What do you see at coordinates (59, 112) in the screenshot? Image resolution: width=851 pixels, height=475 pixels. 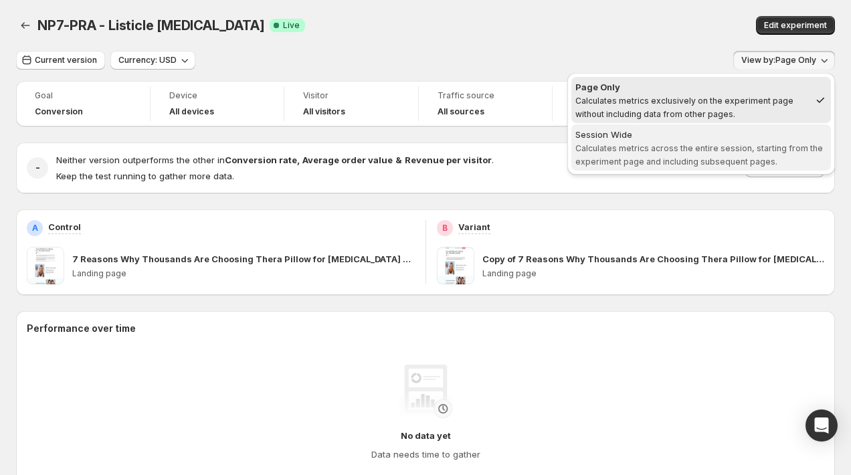 I see `span: Conversion` at bounding box center [59, 112].